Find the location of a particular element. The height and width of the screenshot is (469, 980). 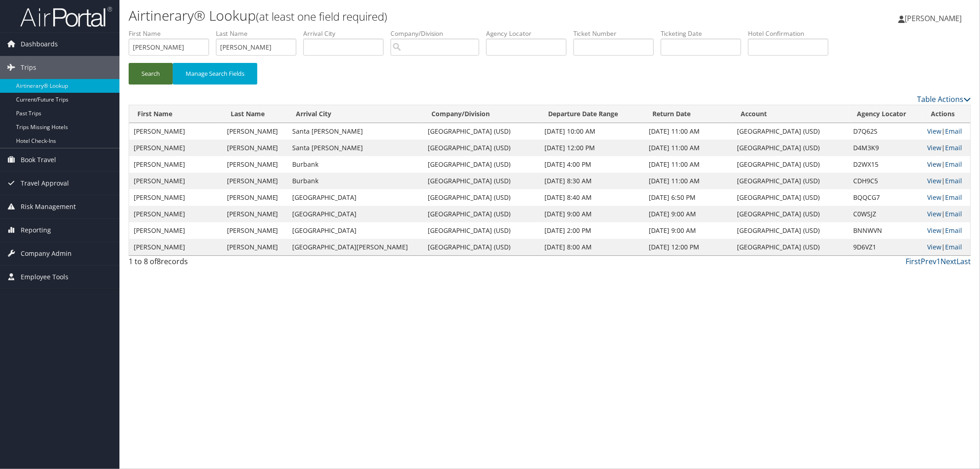

button: Manage Search Fields is located at coordinates (215, 73).